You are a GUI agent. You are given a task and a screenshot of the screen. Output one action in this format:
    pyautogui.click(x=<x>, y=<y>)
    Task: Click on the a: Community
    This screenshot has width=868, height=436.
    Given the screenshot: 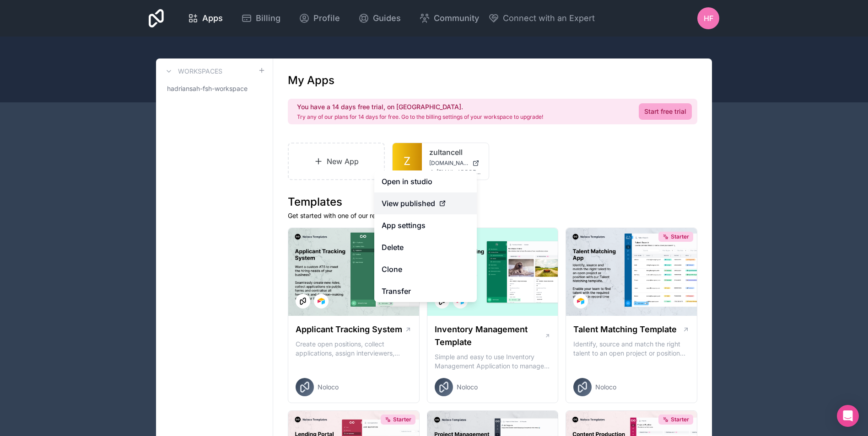 What is the action you would take?
    pyautogui.click(x=449, y=18)
    